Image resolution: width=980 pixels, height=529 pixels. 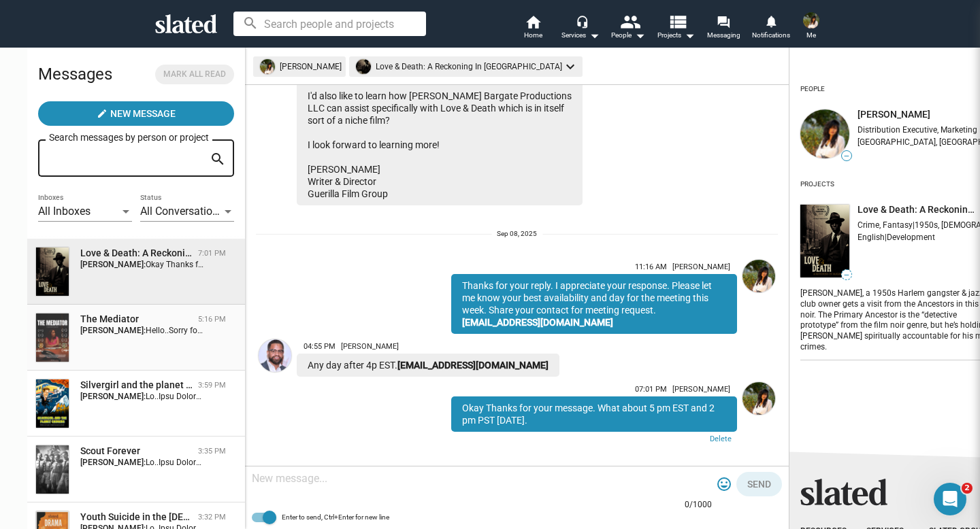 I want to click on div: Any day after 4p EST., so click(x=428, y=365).